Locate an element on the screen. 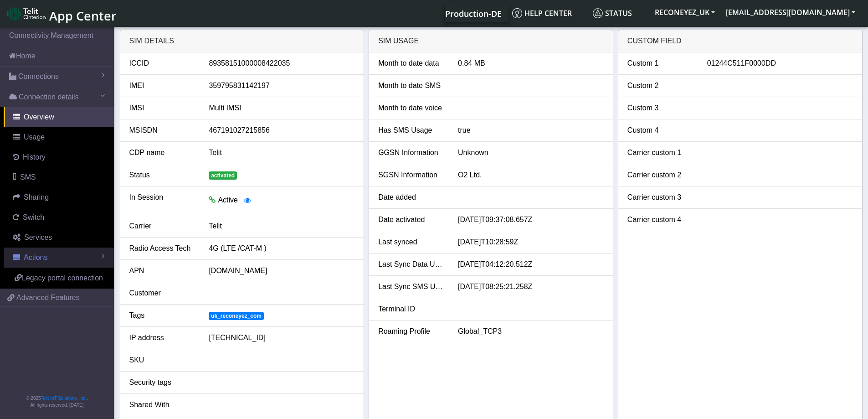  span: Actions is located at coordinates (36, 257).